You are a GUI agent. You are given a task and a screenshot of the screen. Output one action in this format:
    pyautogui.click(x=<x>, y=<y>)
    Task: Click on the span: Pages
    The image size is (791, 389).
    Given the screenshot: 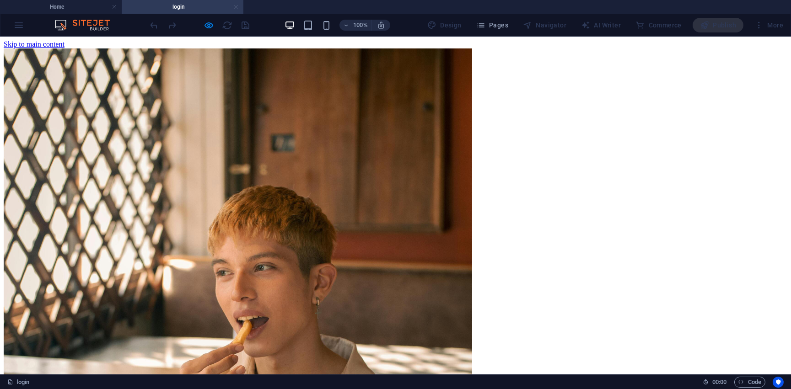 What is the action you would take?
    pyautogui.click(x=492, y=25)
    